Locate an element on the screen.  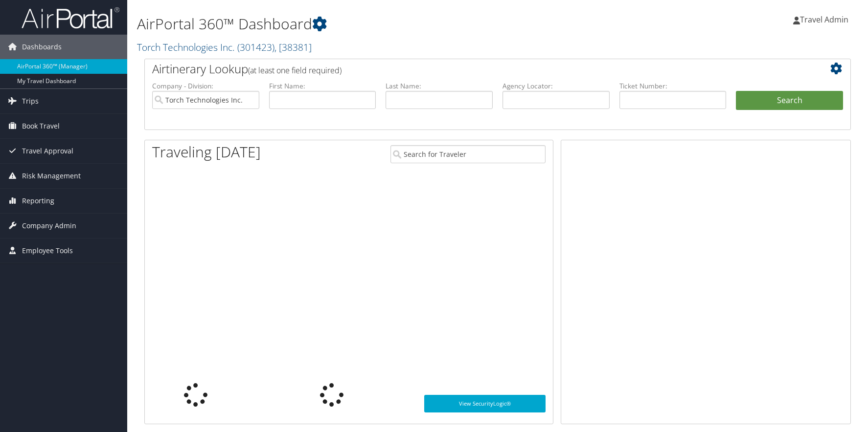
span: Risk Management is located at coordinates (51, 176).